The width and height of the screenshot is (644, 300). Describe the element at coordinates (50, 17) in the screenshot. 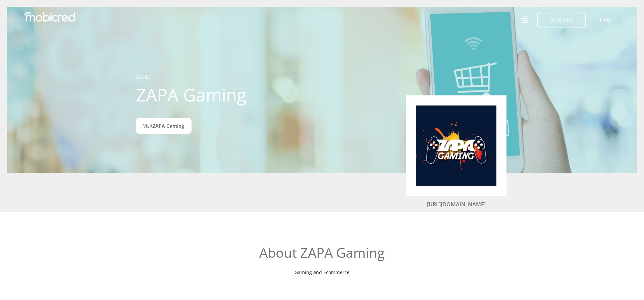

I see `img: Mobicred` at that location.